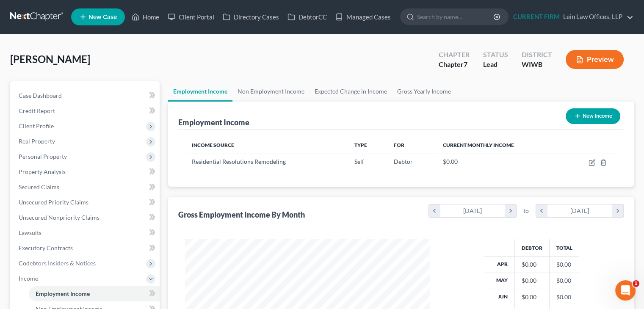  What do you see at coordinates (57, 263) in the screenshot?
I see `span: Codebtors Insiders & Notices` at bounding box center [57, 263].